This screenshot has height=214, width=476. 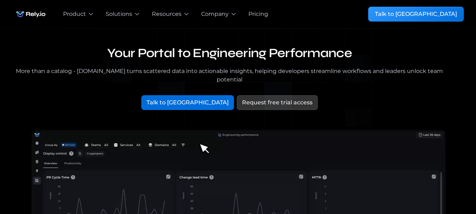 What do you see at coordinates (258, 14) in the screenshot?
I see `div: Pricing` at bounding box center [258, 14].